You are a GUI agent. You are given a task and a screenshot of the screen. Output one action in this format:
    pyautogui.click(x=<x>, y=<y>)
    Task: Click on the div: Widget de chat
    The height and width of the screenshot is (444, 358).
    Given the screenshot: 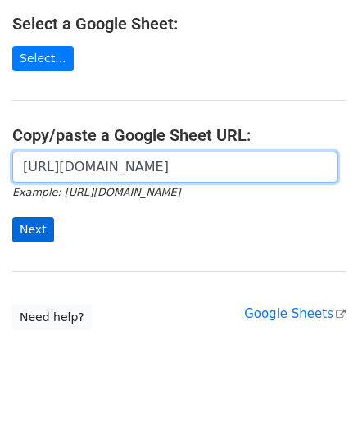 What is the action you would take?
    pyautogui.click(x=317, y=405)
    